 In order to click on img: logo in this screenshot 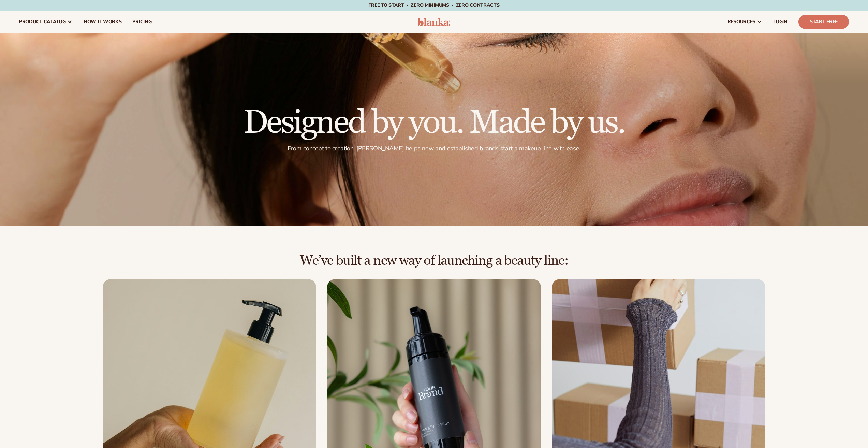, I will do `click(434, 22)`.